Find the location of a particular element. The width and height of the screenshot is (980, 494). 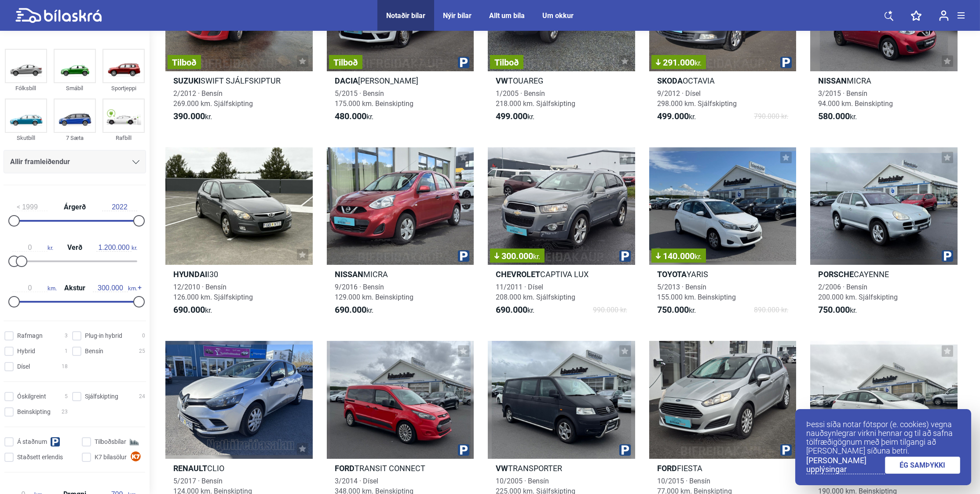

span: 890.000 kr. is located at coordinates (771, 310).